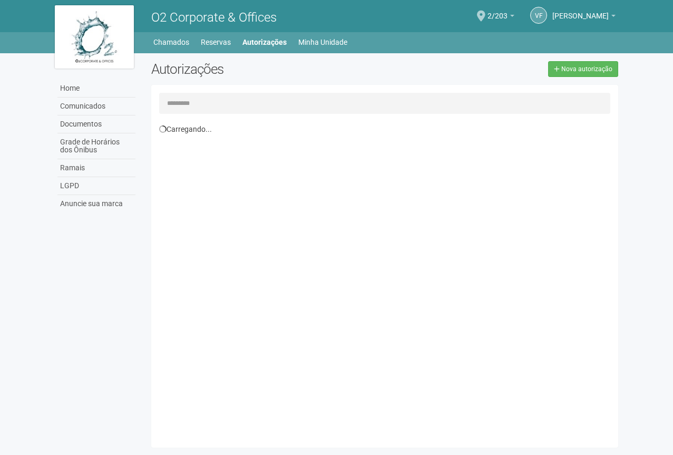 This screenshot has height=455, width=673. I want to click on a: Nova autorização, so click(583, 69).